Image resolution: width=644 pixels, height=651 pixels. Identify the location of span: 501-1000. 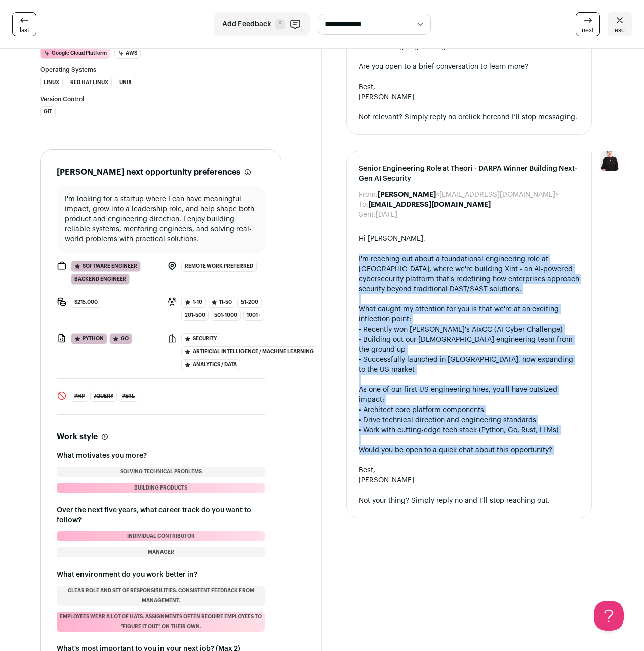
(226, 315).